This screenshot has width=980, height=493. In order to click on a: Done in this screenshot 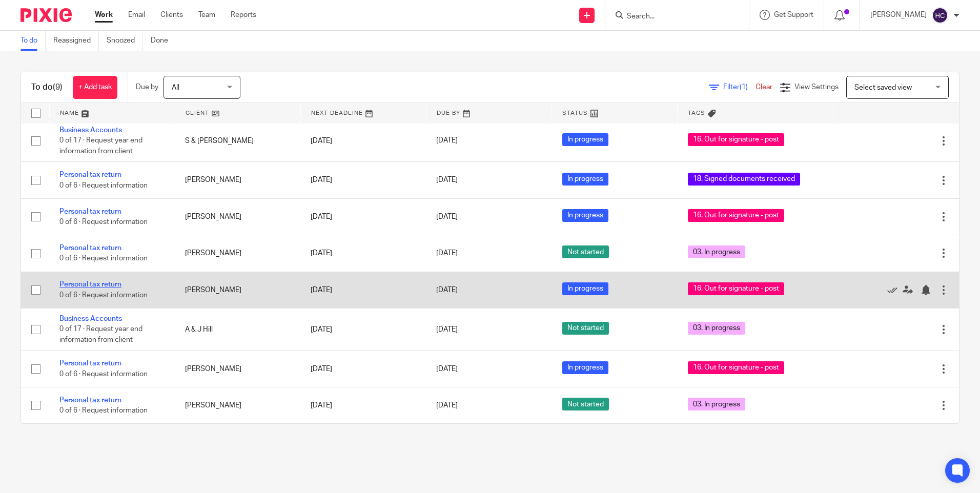, I will do `click(163, 41)`.